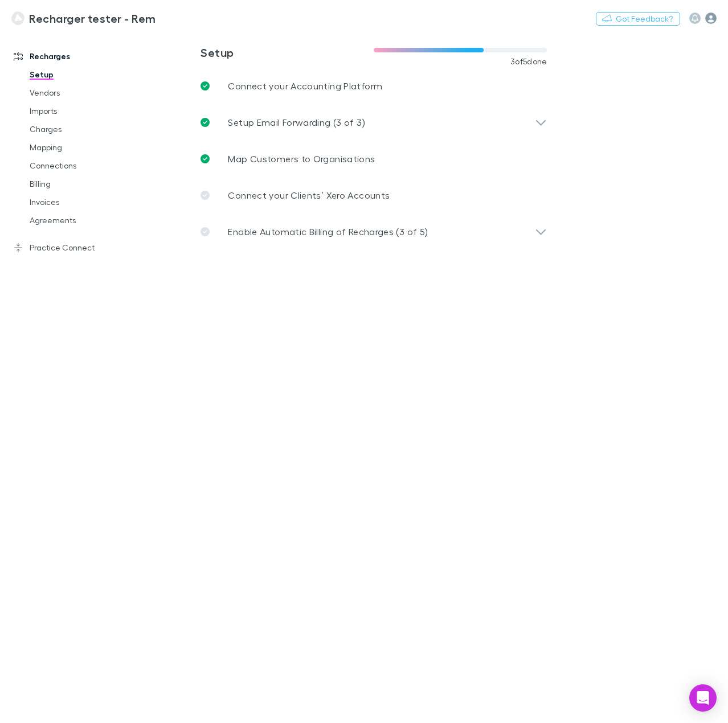  I want to click on p: Setup Email Forwarding (3 of 3), so click(296, 122).